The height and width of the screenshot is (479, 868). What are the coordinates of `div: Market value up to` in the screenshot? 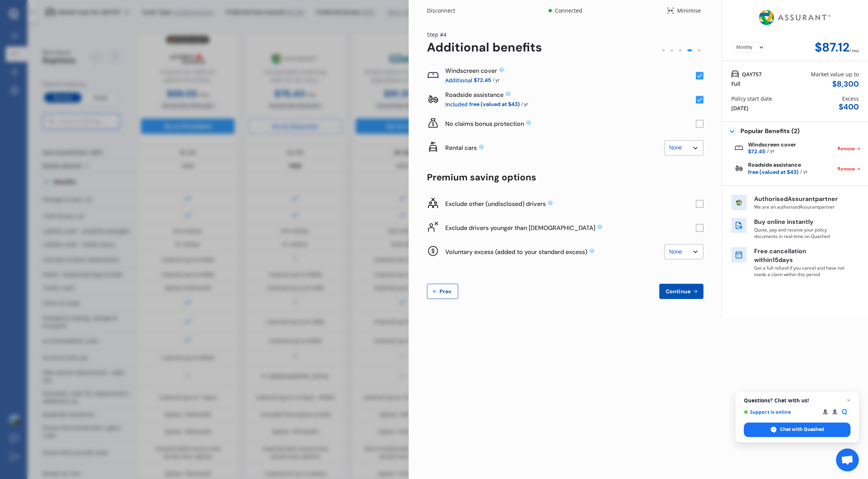 It's located at (835, 74).